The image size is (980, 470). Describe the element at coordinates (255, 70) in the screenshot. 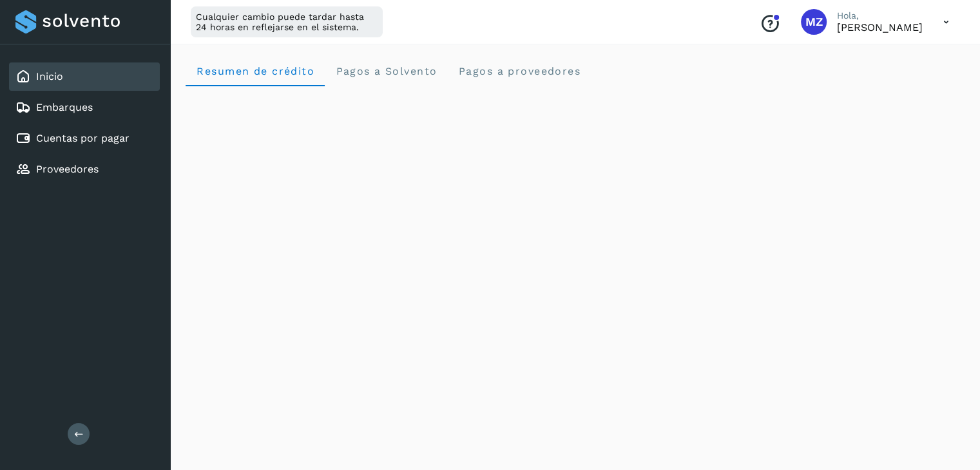

I see `span: Resumen de crédito` at that location.